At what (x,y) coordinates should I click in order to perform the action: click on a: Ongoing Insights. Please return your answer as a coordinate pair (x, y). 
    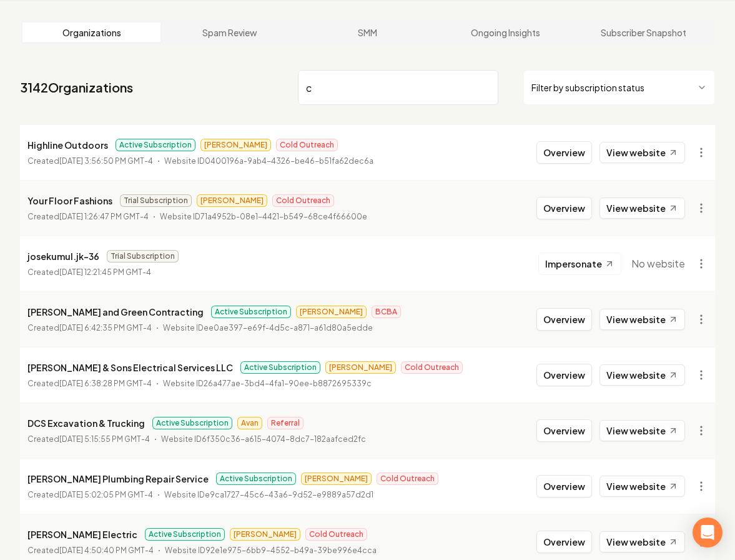
    Looking at the image, I should click on (506, 33).